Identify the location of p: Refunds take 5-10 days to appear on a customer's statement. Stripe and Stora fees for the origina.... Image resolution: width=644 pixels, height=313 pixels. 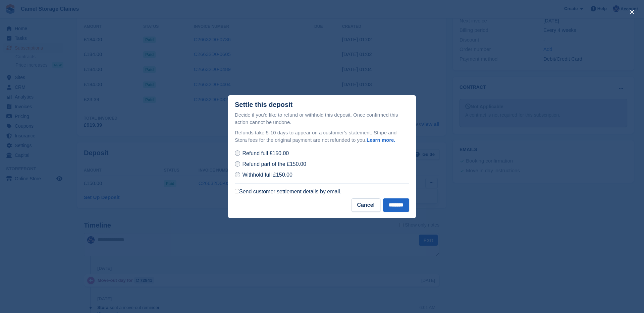
(322, 137).